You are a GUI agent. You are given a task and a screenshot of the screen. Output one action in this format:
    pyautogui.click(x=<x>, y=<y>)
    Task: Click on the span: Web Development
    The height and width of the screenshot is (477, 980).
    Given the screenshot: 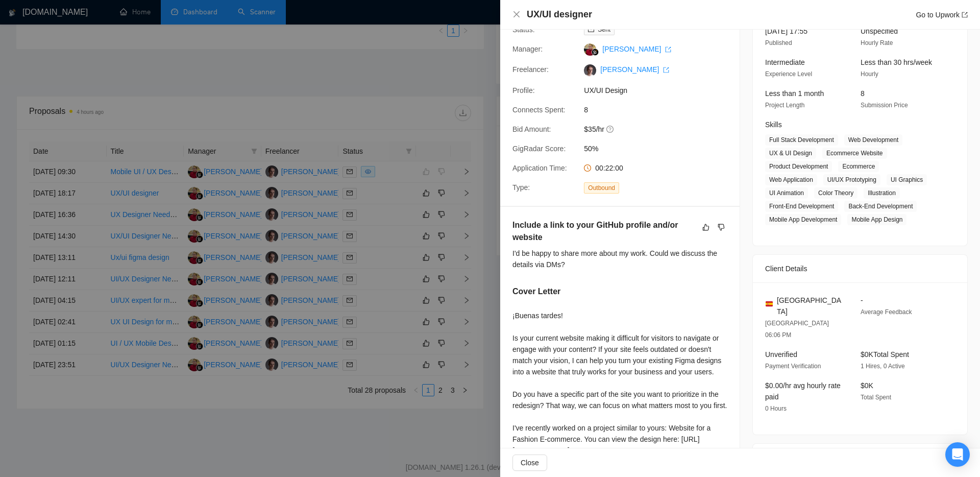 What is the action you would take?
    pyautogui.click(x=873, y=140)
    